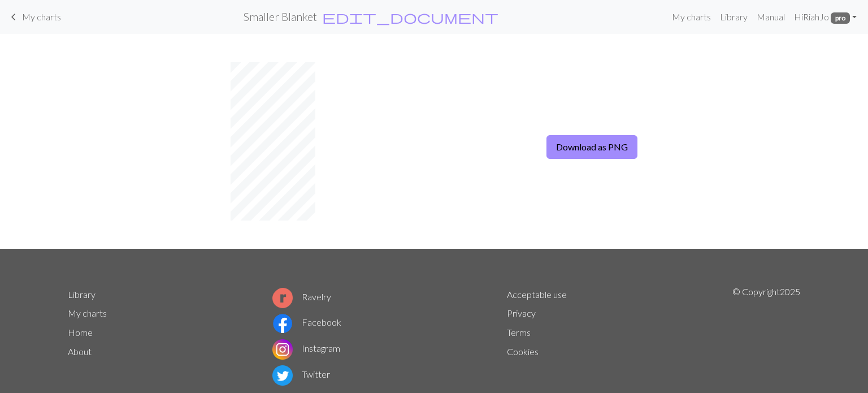 This screenshot has height=393, width=868. Describe the element at coordinates (283, 350) in the screenshot. I see `img: Instagram logo` at that location.